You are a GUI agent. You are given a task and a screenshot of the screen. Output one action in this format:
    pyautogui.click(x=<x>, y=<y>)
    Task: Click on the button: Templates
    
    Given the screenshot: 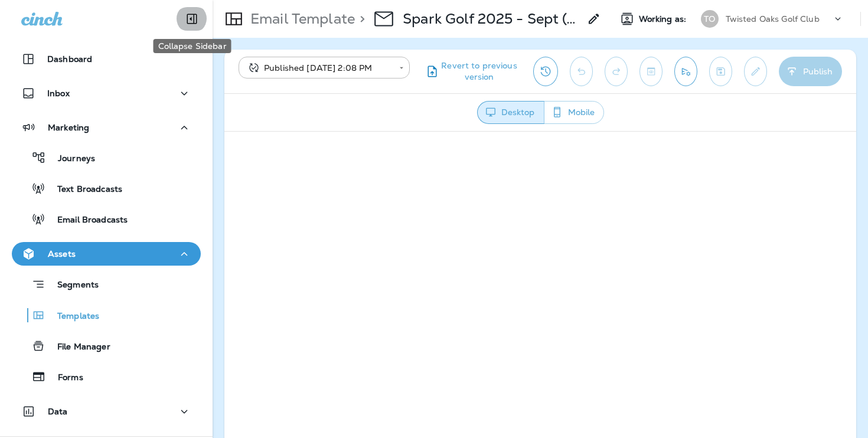 What is the action you would take?
    pyautogui.click(x=106, y=315)
    